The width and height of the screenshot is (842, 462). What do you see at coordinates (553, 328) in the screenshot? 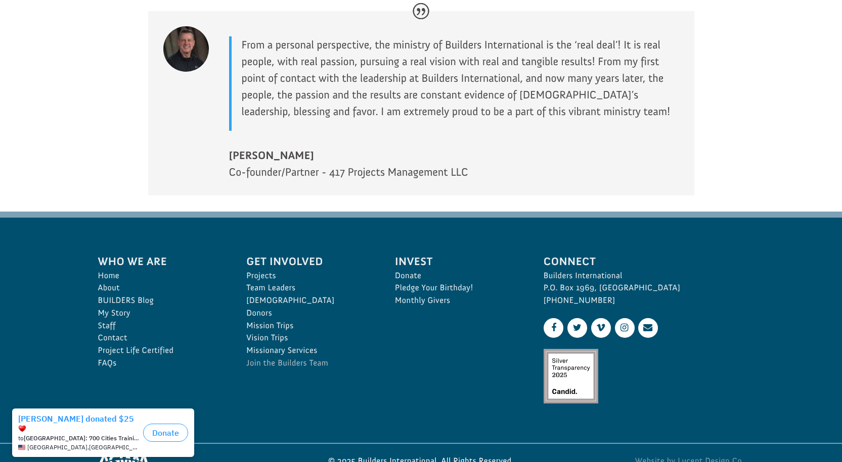
I see `a: Facebook` at bounding box center [553, 328].